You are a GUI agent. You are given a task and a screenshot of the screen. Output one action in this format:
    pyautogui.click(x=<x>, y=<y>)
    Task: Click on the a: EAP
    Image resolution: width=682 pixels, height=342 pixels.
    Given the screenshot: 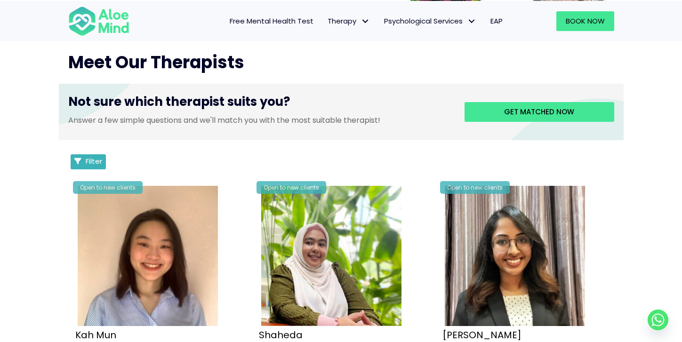 What is the action you would take?
    pyautogui.click(x=497, y=21)
    